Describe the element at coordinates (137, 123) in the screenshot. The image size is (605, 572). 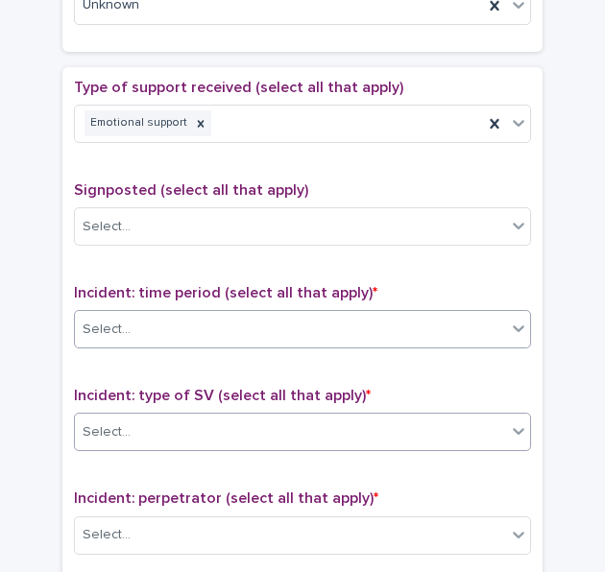
I see `div: Emotional support` at that location.